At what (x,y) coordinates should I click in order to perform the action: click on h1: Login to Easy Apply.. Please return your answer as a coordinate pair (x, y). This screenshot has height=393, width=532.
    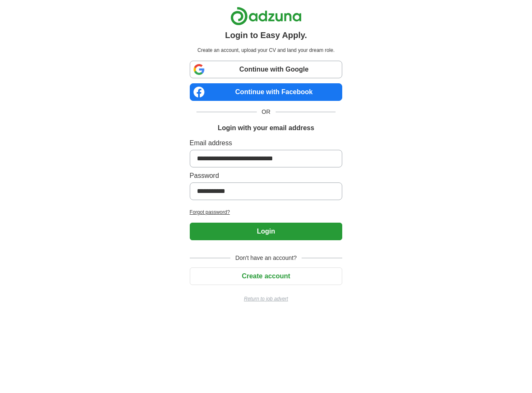
    Looking at the image, I should click on (266, 35).